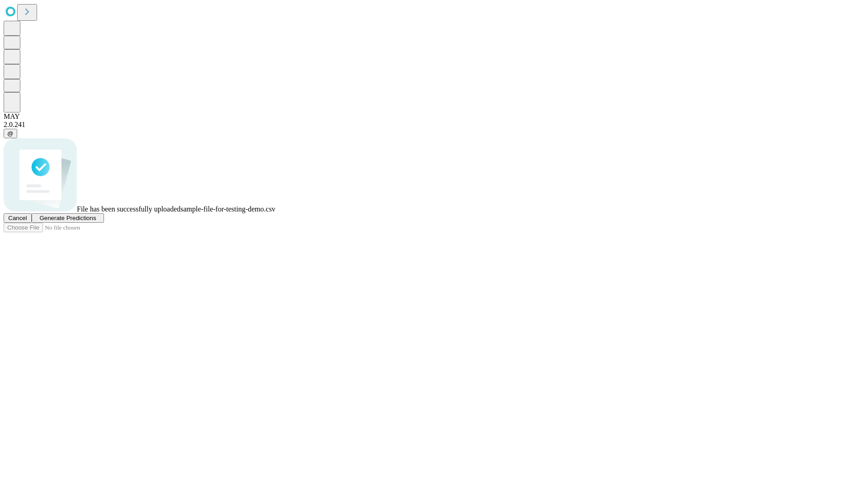 The height and width of the screenshot is (488, 868). I want to click on span: File has been successfully uploaded, so click(128, 209).